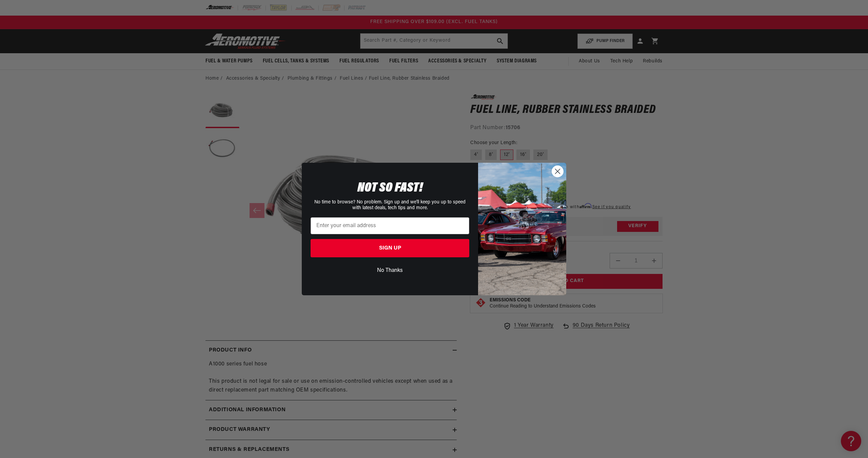 Image resolution: width=868 pixels, height=458 pixels. What do you see at coordinates (390, 205) in the screenshot?
I see `span: No time to browse? No problem. Sign up and we'll keep you up to speed with latest deals, tech tip...` at bounding box center [390, 205].